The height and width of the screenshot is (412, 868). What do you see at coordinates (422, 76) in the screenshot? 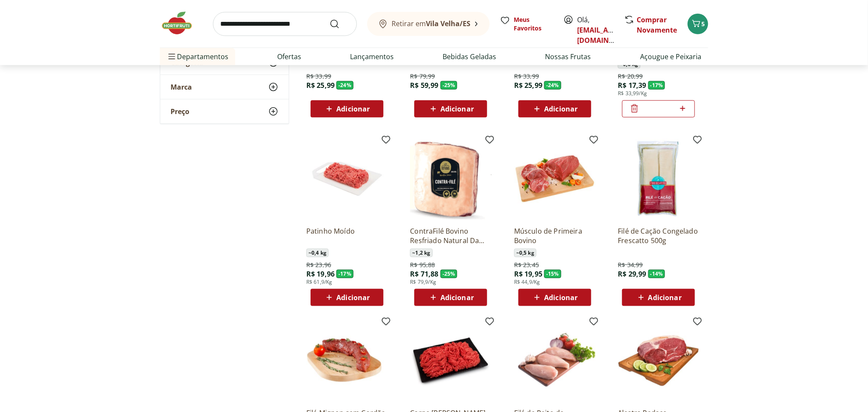
I see `span: R$ 79,99` at bounding box center [422, 76].